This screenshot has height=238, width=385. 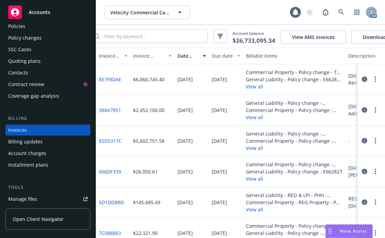 I want to click on div: General Liability - Policy change - E662827-MRC-NB, so click(x=294, y=233).